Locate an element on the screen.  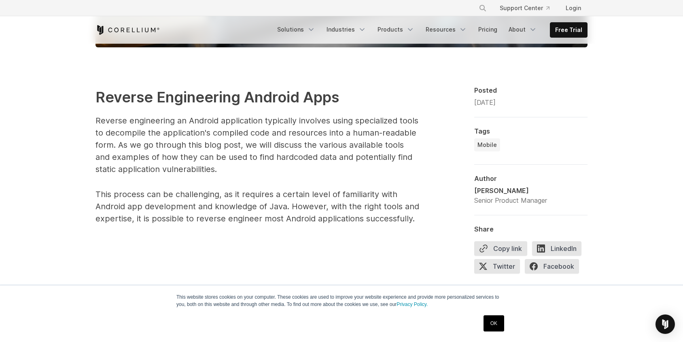
span: Twitter is located at coordinates (497, 266).